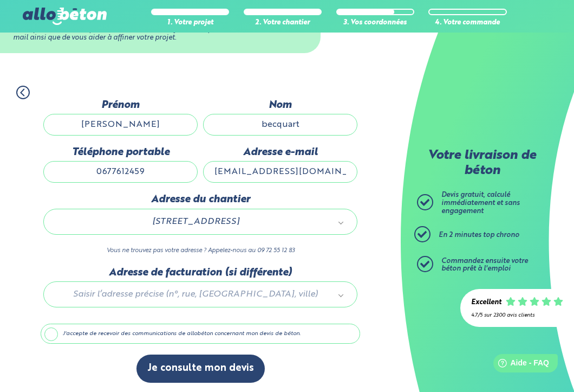 The width and height of the screenshot is (574, 392). I want to click on button: Je consulte mon devis, so click(200, 368).